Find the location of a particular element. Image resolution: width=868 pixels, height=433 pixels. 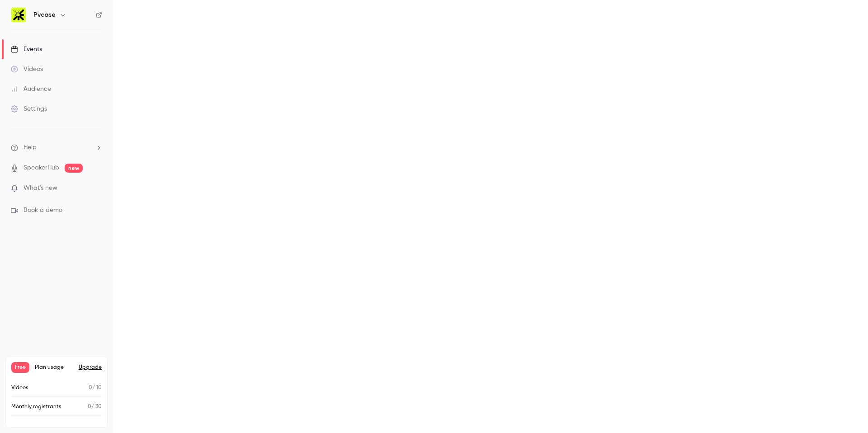

span: Help is located at coordinates (30, 148).